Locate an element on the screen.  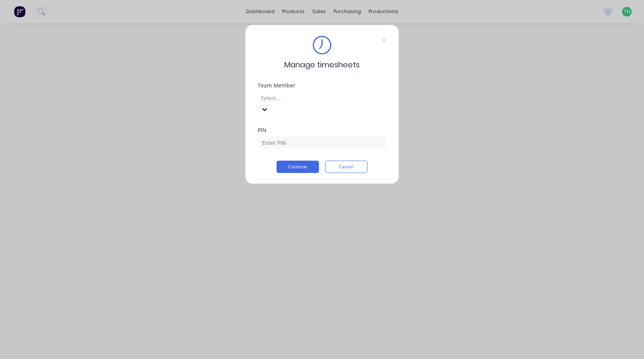
button: Continue is located at coordinates (298, 167).